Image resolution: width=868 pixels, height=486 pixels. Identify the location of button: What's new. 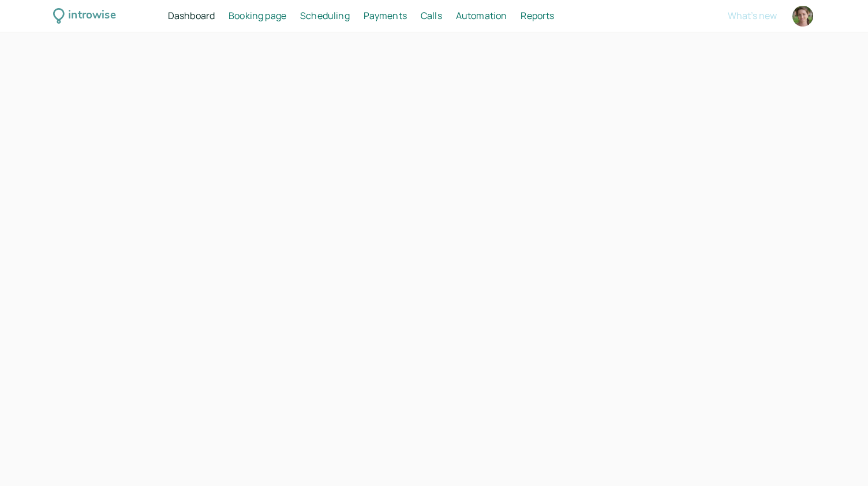
(752, 16).